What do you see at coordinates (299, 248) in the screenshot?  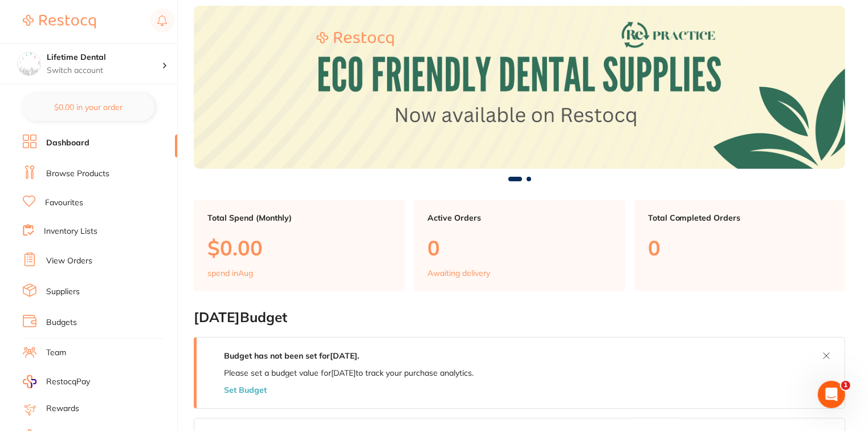 I see `p: $0.00` at bounding box center [299, 248].